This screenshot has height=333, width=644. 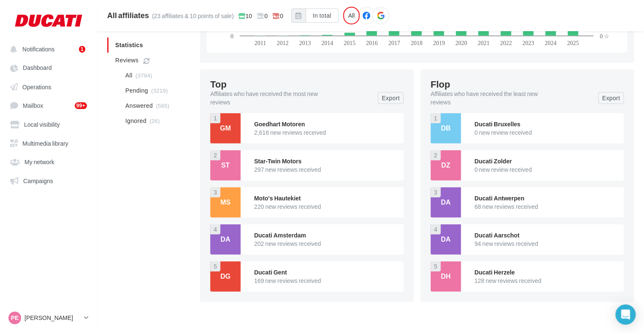 What do you see at coordinates (48, 180) in the screenshot?
I see `a: Campaigns` at bounding box center [48, 180].